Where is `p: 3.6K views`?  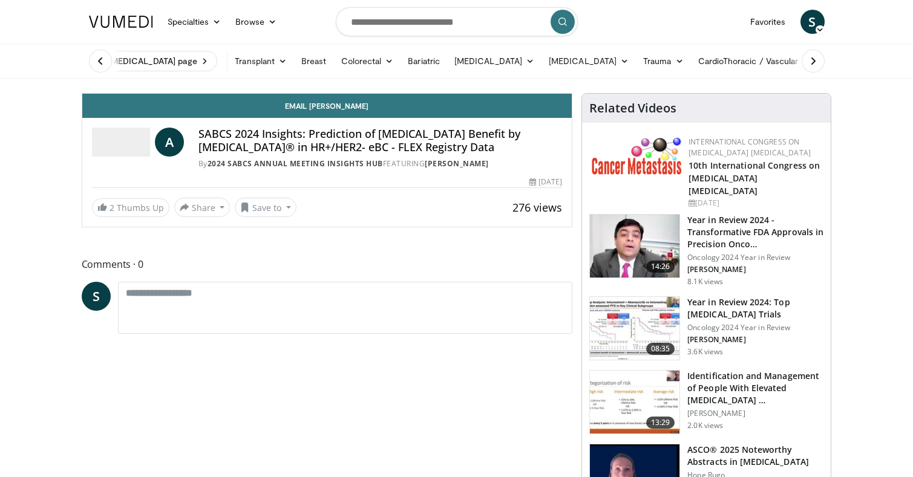
p: 3.6K views is located at coordinates (705, 352).